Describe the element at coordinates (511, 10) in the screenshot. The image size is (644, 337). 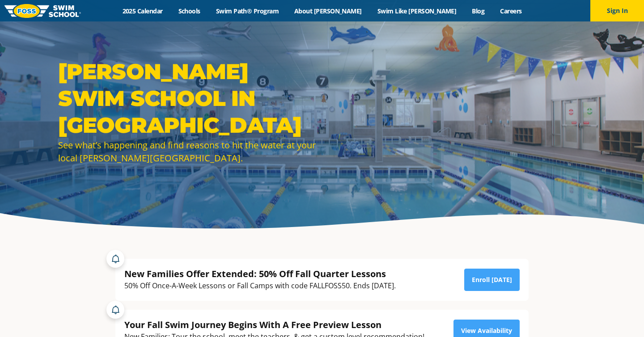
I see `a: Careers` at that location.